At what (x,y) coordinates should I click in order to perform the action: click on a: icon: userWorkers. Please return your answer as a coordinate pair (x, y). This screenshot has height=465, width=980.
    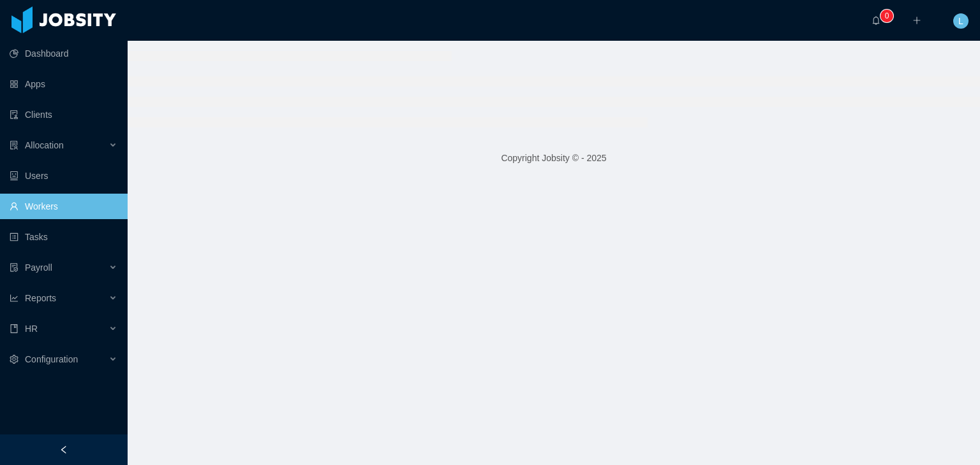
    Looking at the image, I should click on (63, 206).